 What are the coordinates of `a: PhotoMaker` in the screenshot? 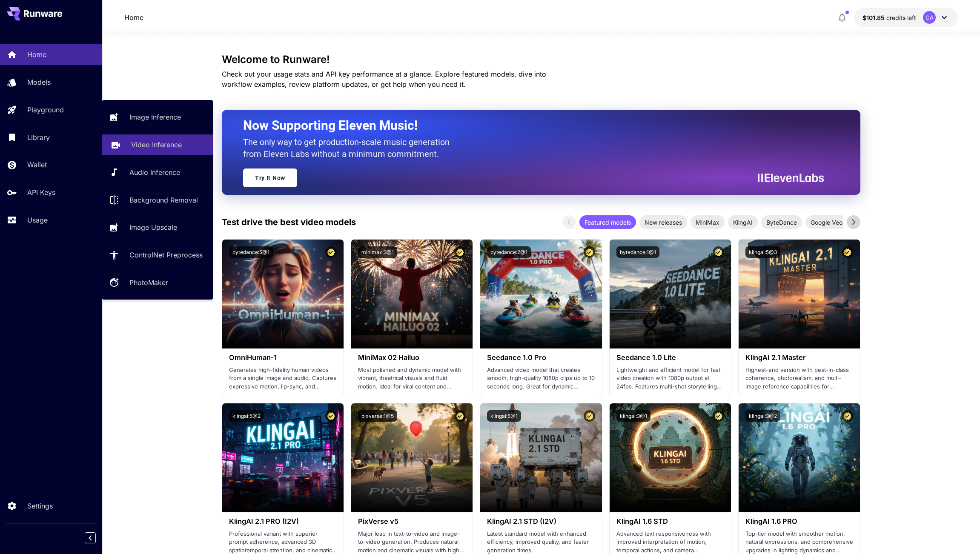 It's located at (157, 283).